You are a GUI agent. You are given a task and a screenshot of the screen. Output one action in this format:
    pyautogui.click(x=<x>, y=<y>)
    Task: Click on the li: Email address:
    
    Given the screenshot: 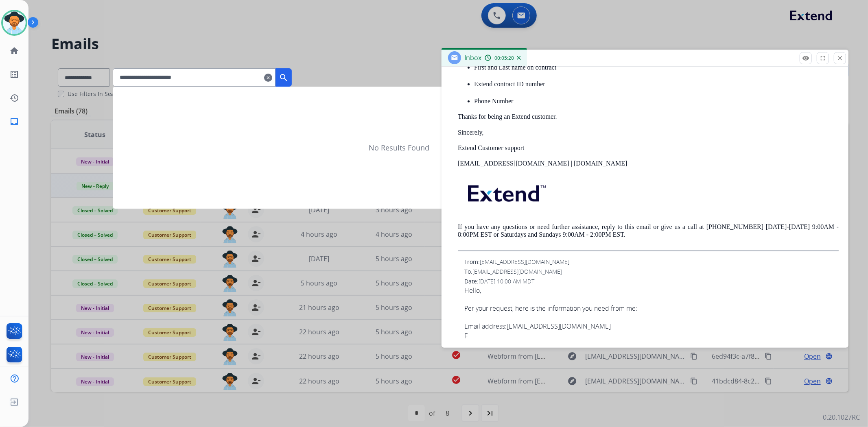 What is the action you would take?
    pyautogui.click(x=651, y=326)
    